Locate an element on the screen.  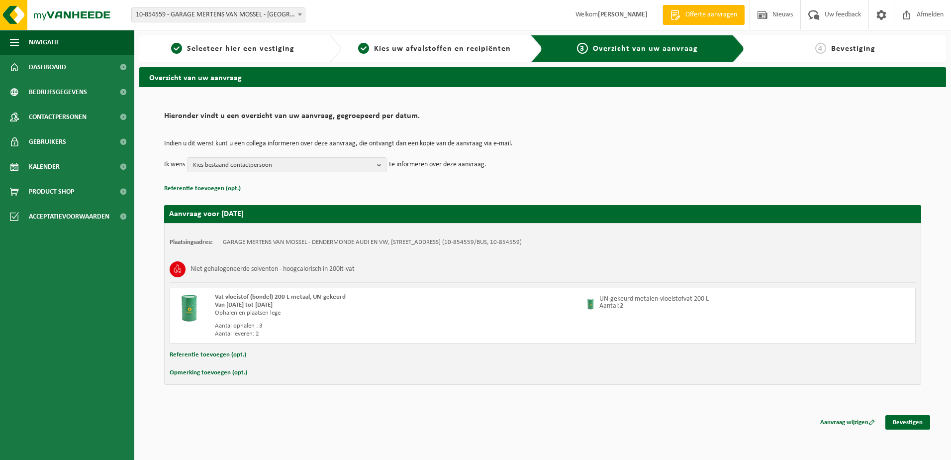
p: Ik wens is located at coordinates (175, 165).